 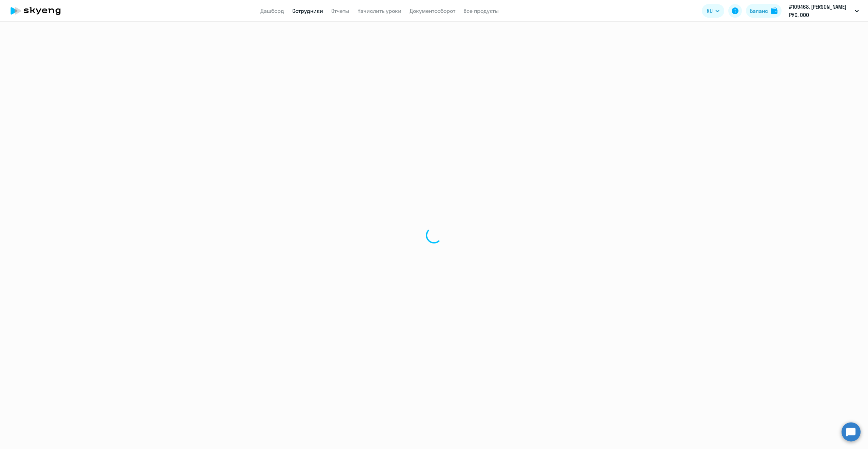 What do you see at coordinates (272, 11) in the screenshot?
I see `a: Дашборд` at bounding box center [272, 11].